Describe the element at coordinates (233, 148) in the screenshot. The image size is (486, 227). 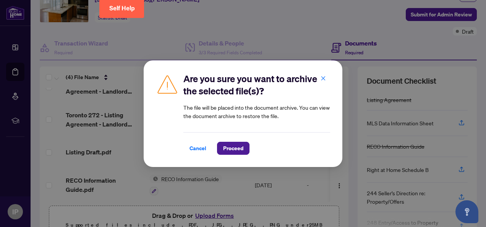
I see `span: Proceed` at that location.